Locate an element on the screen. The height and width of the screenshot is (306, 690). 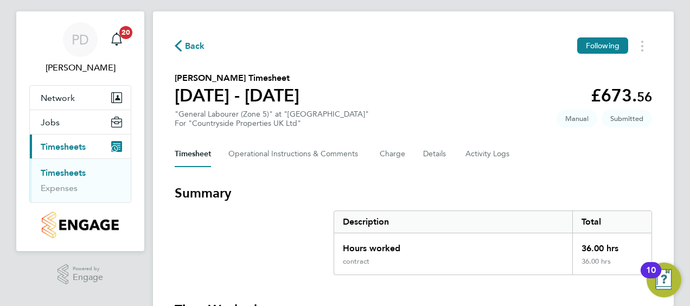
button: Timesheets is located at coordinates (80, 146).